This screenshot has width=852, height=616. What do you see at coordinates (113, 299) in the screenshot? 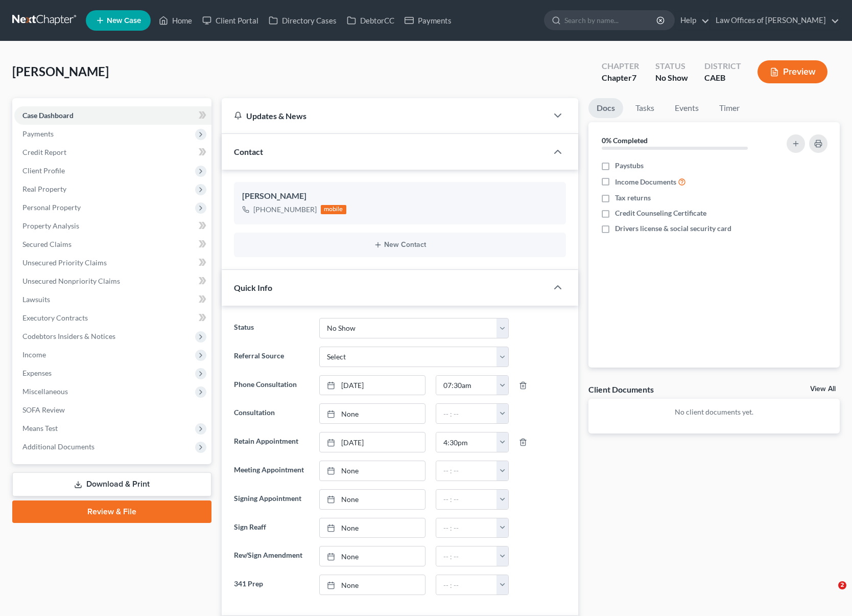
I see `a: Lawsuits` at bounding box center [113, 299].